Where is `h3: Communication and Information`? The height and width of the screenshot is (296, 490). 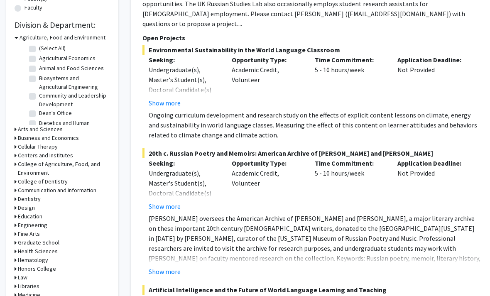
h3: Communication and Information is located at coordinates (57, 190).